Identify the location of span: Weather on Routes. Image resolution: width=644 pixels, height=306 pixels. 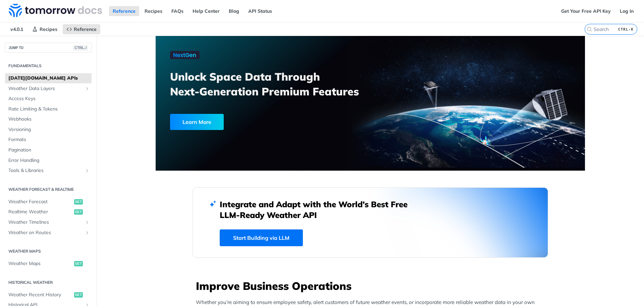
(45, 233).